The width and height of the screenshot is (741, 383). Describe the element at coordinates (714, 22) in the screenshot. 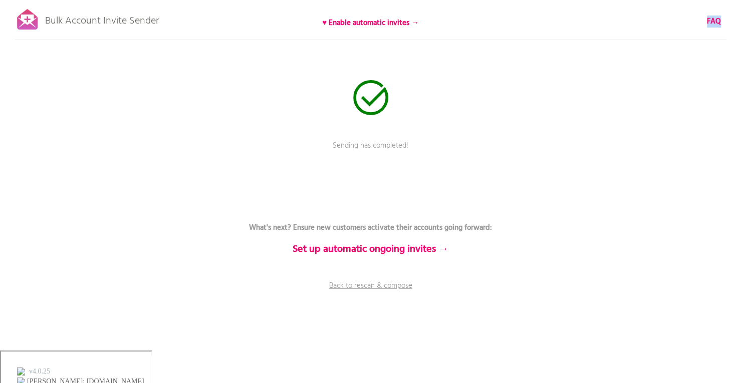

I see `b: FAQ` at that location.